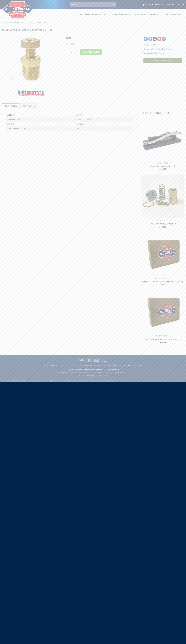 The height and width of the screenshot is (644, 186). I want to click on a: Privacy, so click(101, 366).